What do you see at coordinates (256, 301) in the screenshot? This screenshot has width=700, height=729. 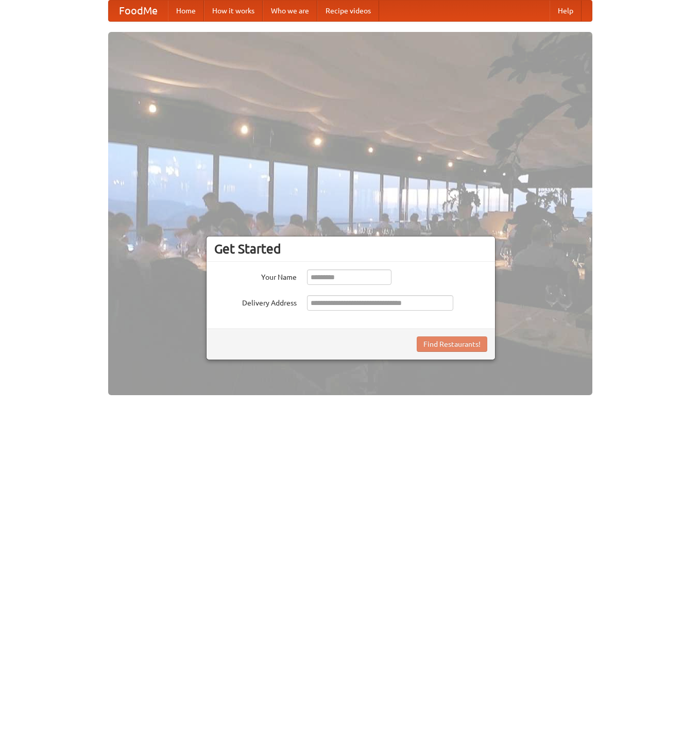 I see `label: Delivery Address` at bounding box center [256, 301].